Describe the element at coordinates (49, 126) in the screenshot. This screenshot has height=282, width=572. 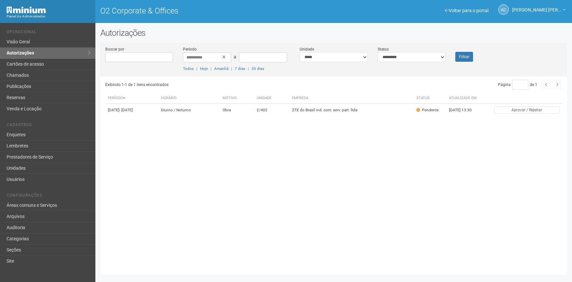
I see `li: Cadastros` at that location.